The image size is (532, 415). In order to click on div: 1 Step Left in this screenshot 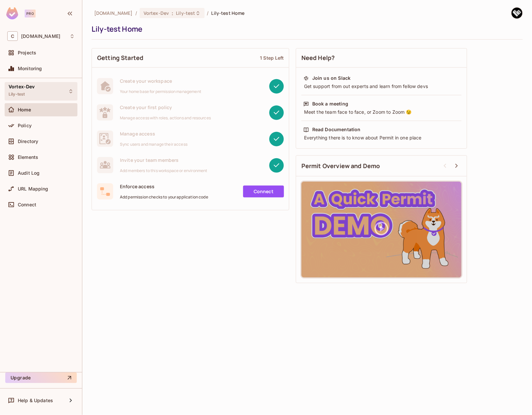, I will do `click(272, 58)`.